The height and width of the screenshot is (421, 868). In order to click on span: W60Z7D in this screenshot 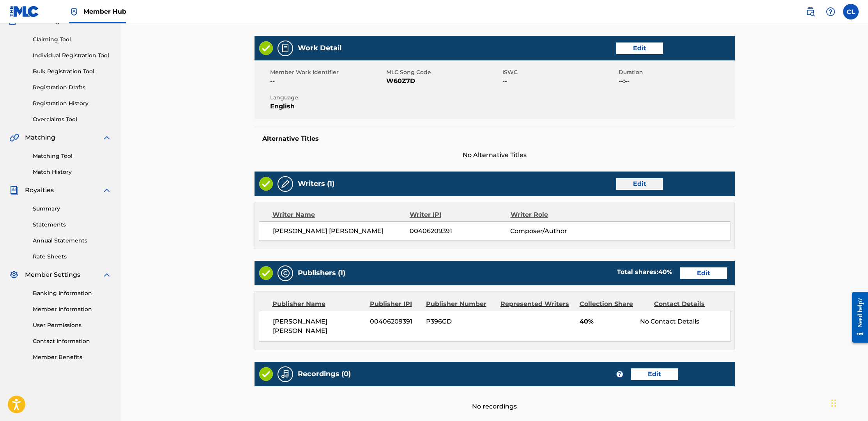, I will do `click(443, 81)`.